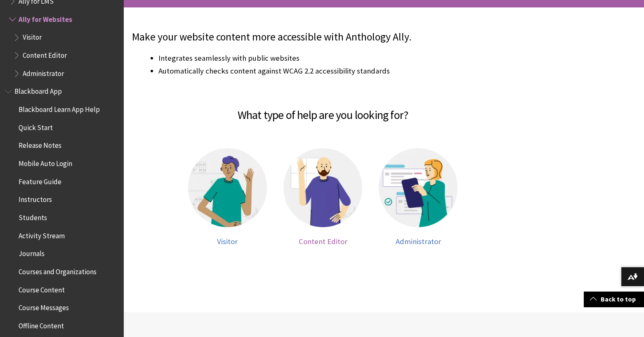  Describe the element at coordinates (31, 252) in the screenshot. I see `span: Journals` at that location.